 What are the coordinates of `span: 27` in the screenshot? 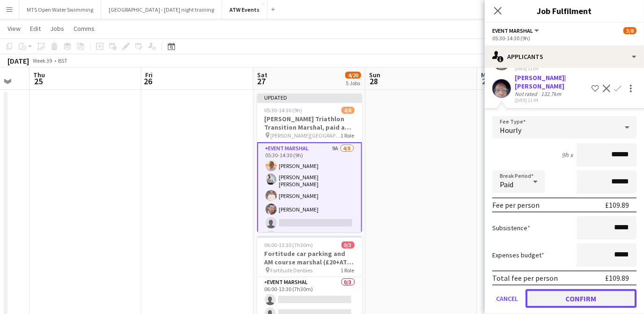 It's located at (261, 81).